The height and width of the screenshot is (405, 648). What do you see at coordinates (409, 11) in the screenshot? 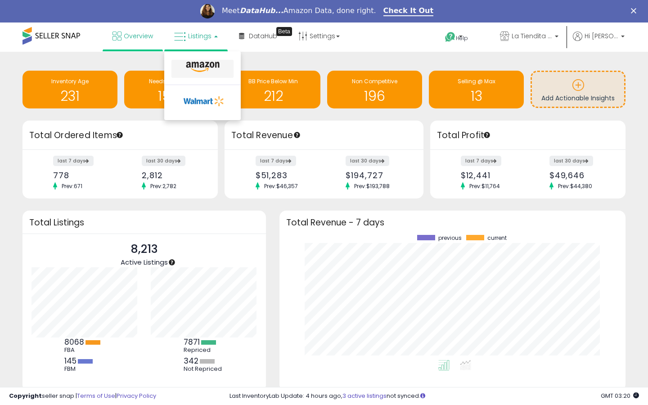
I see `a: Check It Out` at bounding box center [409, 11].